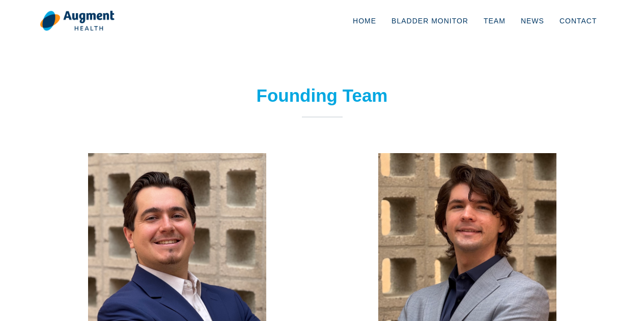  I want to click on h2: Founding Team, so click(322, 96).